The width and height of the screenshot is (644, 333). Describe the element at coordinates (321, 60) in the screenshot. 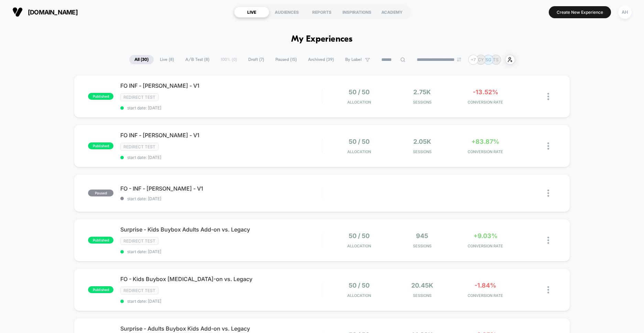

I see `span: Archived ( 39 )` at that location.